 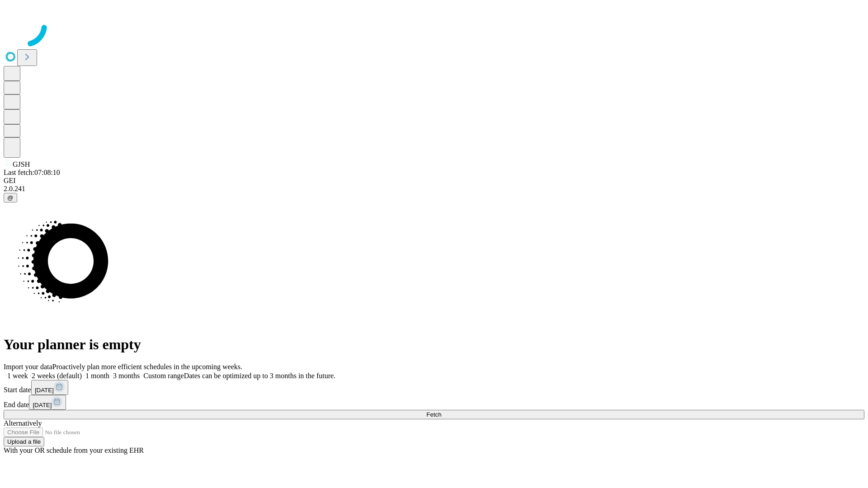 What do you see at coordinates (97, 376) in the screenshot?
I see `span: 1 month` at bounding box center [97, 376].